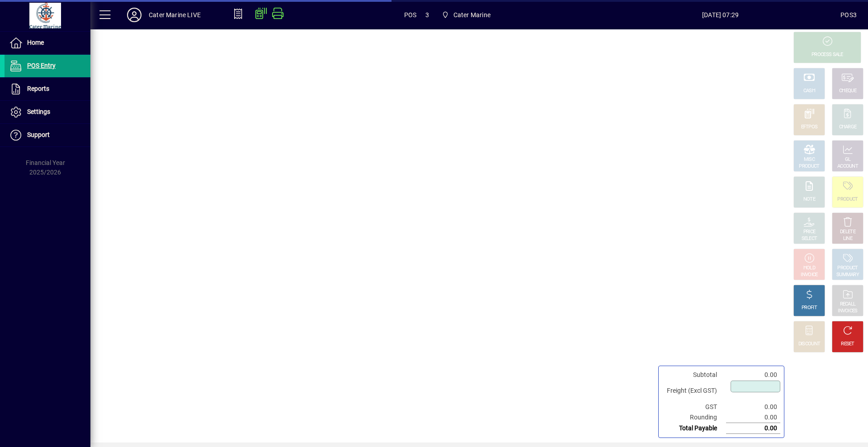 The height and width of the screenshot is (447, 868). I want to click on div: INVOICES, so click(847, 311).